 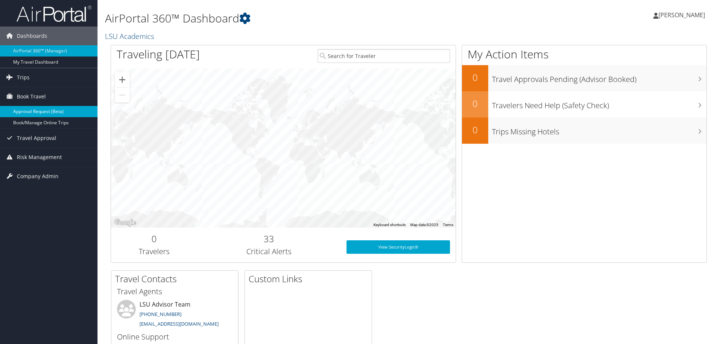 I want to click on button: Keyboard shortcuts, so click(x=389, y=225).